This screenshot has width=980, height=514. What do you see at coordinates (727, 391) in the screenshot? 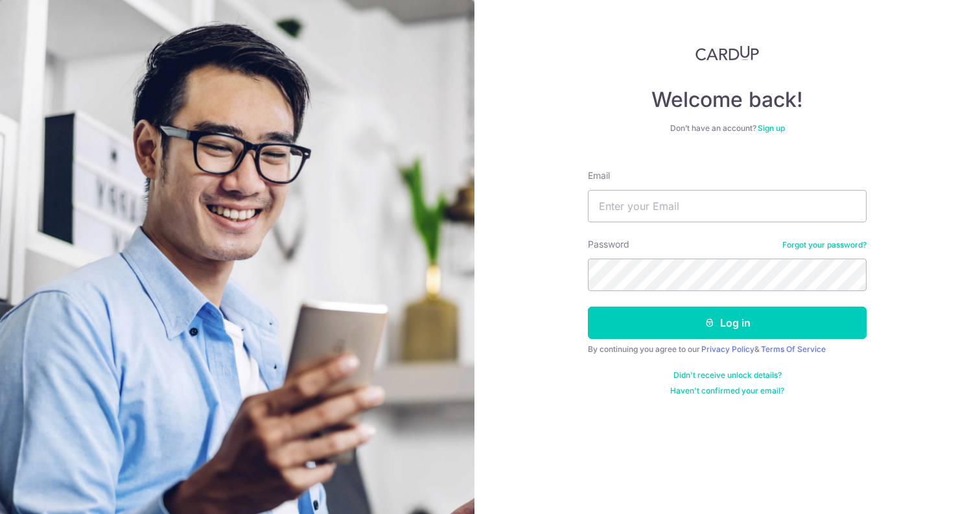
I see `a: Haven't confirmed your email?` at bounding box center [727, 391].